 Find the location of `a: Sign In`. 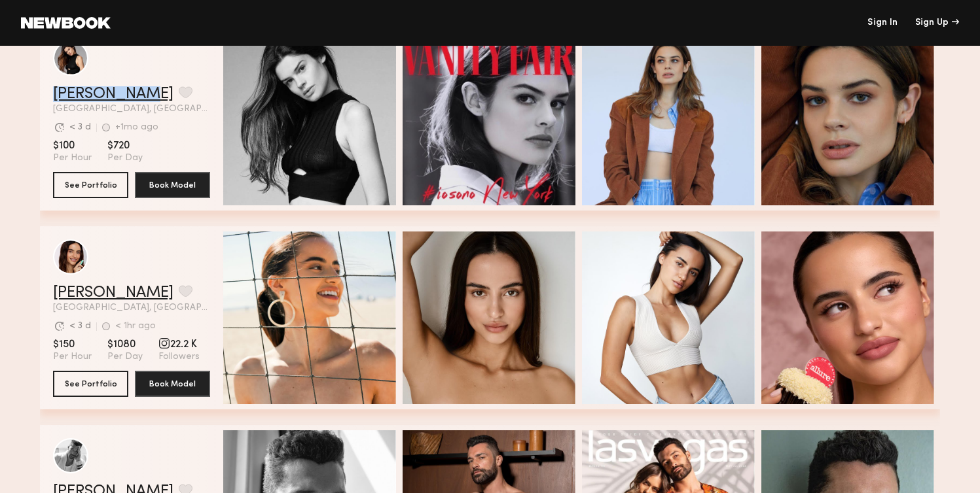

a: Sign In is located at coordinates (882, 23).